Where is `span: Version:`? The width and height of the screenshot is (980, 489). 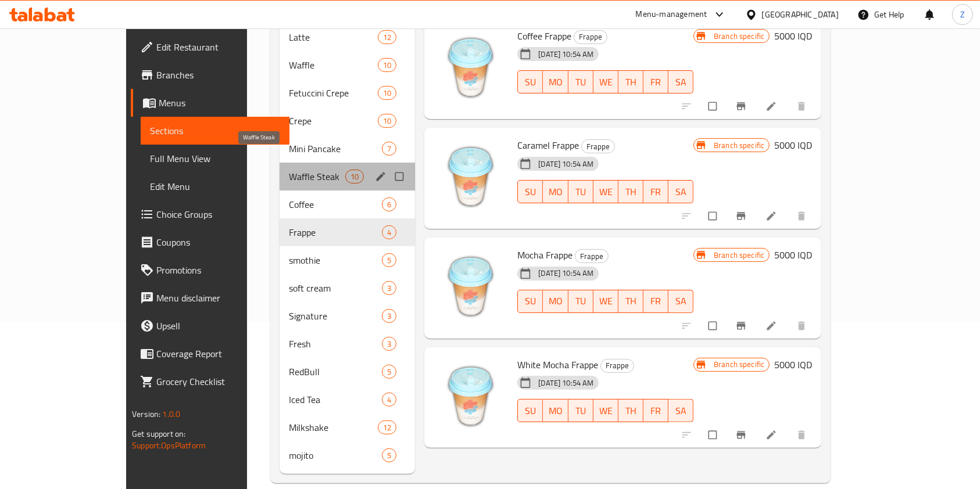
span: Version: is located at coordinates (146, 414).